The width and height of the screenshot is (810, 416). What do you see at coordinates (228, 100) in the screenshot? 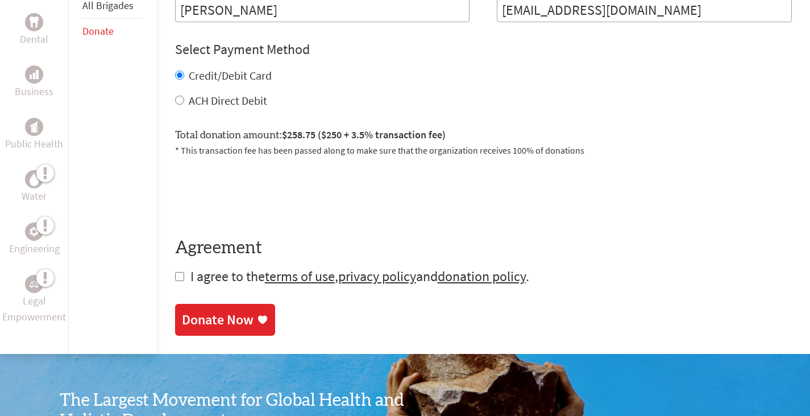
I see `label: ACH Direct Debit` at bounding box center [228, 100].